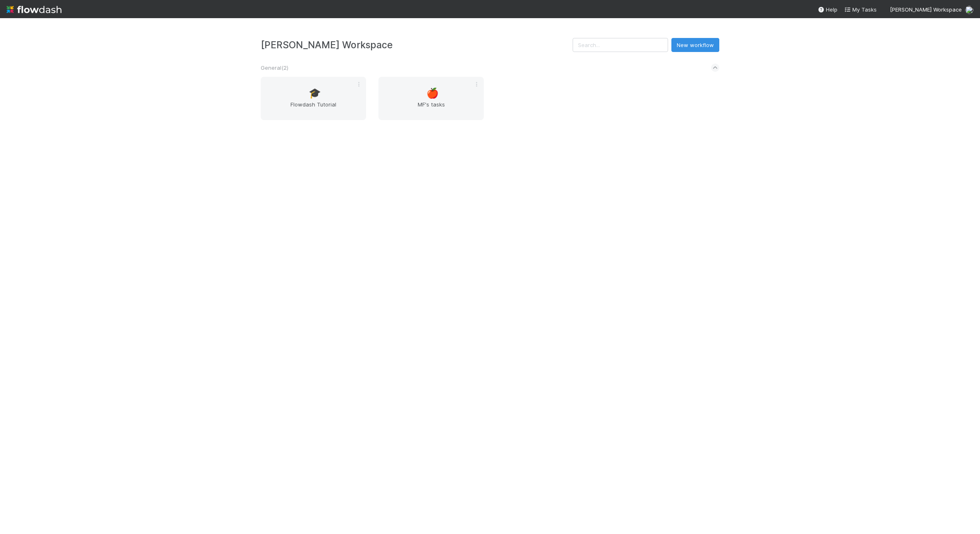 This screenshot has height=534, width=980. Describe the element at coordinates (695, 45) in the screenshot. I see `button: New workflow` at that location.